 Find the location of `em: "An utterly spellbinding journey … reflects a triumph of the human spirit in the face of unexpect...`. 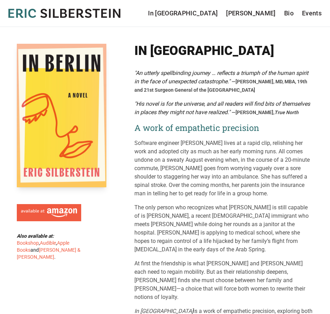

em: "An utterly spellbinding journey … reflects a triumph of the human spirit in the face of unexpect... is located at coordinates (221, 77).